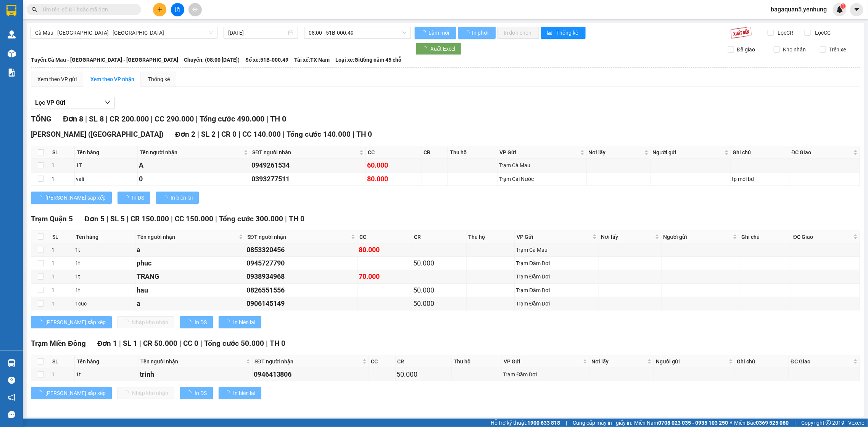 The image size is (868, 427). I want to click on span: Đơn 2, so click(185, 135).